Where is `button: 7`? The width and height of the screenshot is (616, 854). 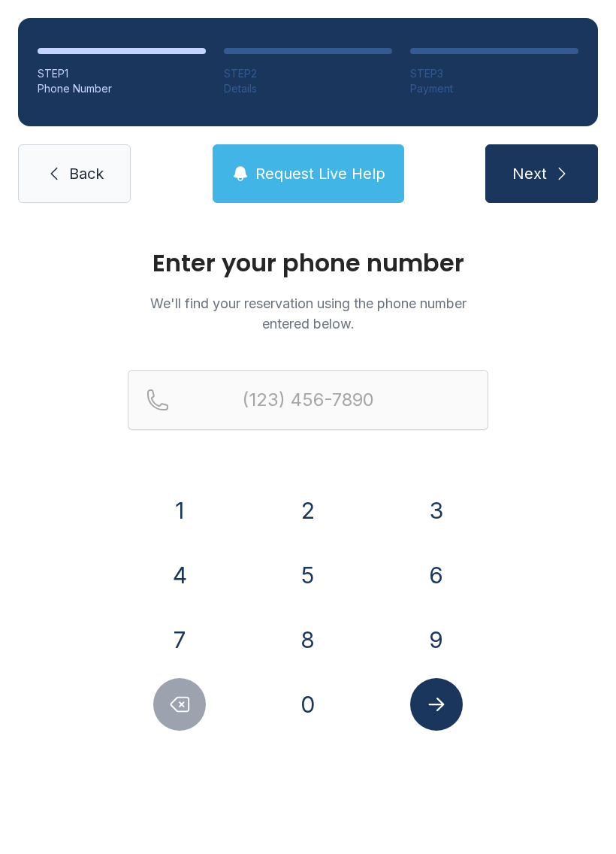
button: 7 is located at coordinates (180, 640).